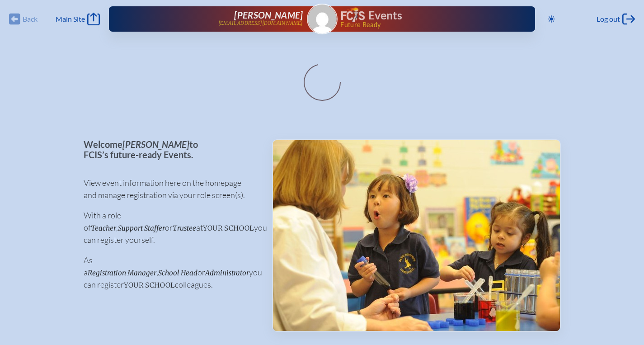  What do you see at coordinates (78, 19) in the screenshot?
I see `a: Main Site` at bounding box center [78, 19].